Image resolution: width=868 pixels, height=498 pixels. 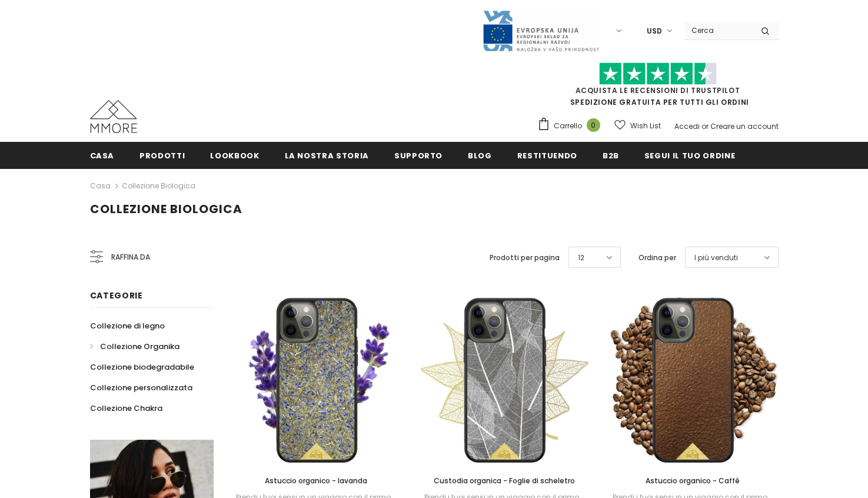 What do you see at coordinates (141, 388) in the screenshot?
I see `span: Collezione personalizzata` at bounding box center [141, 388].